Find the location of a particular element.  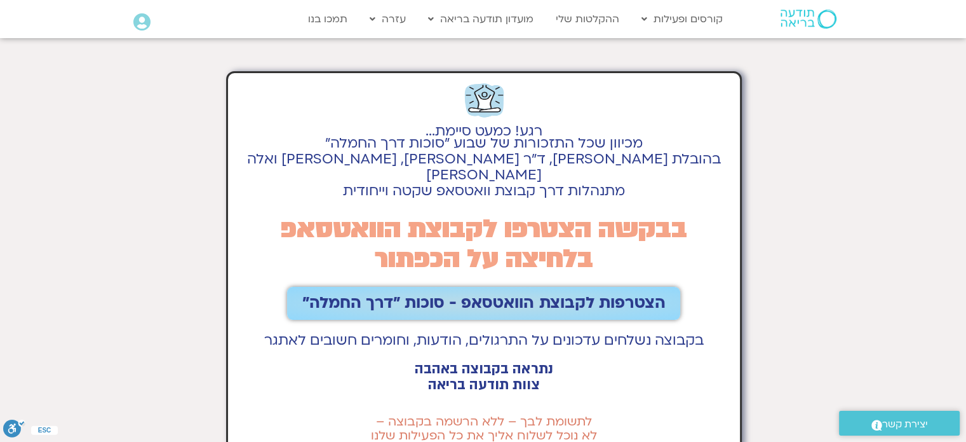

a: הצטרפות לקבוצת הוואטסאפ - סוכות ״דרך החמלה״ is located at coordinates (484, 303).